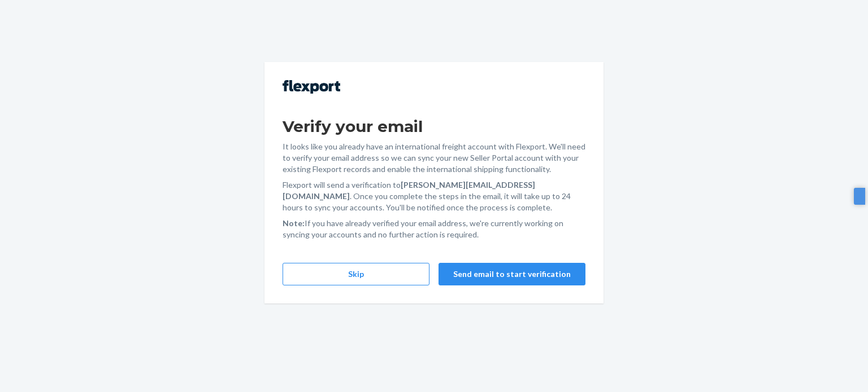  I want to click on p: If you have already verified your email address, we're currently working on syncing your accounts..., so click(434, 229).